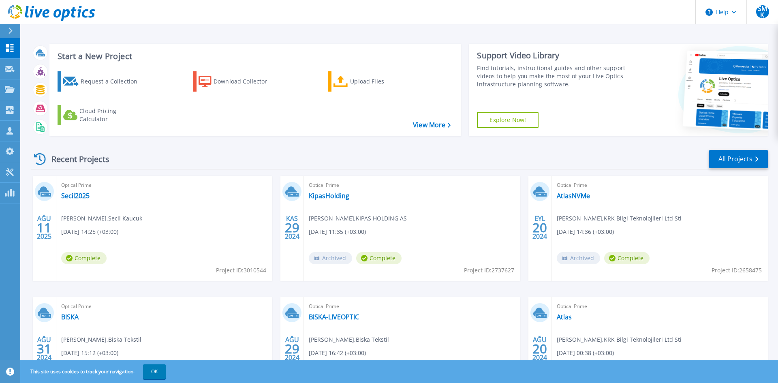 This screenshot has width=778, height=383. I want to click on a: BISKA, so click(70, 317).